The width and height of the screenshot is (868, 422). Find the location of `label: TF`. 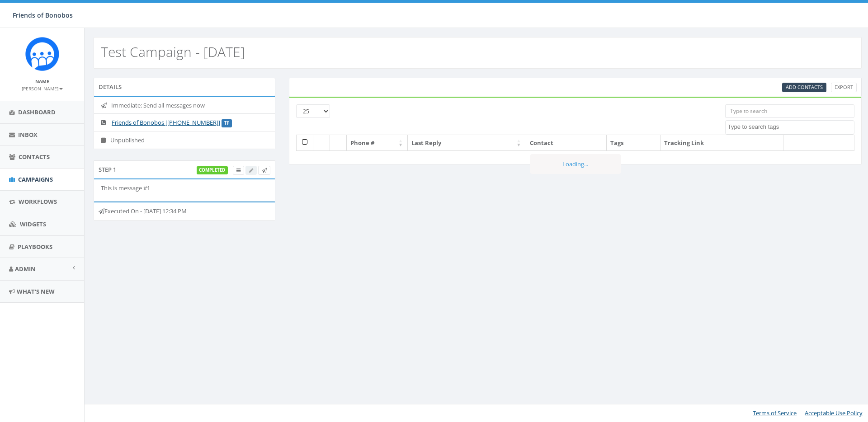

label: TF is located at coordinates (227, 124).